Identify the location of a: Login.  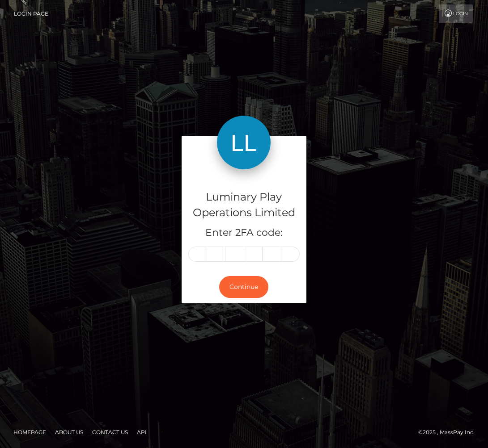
(455, 14).